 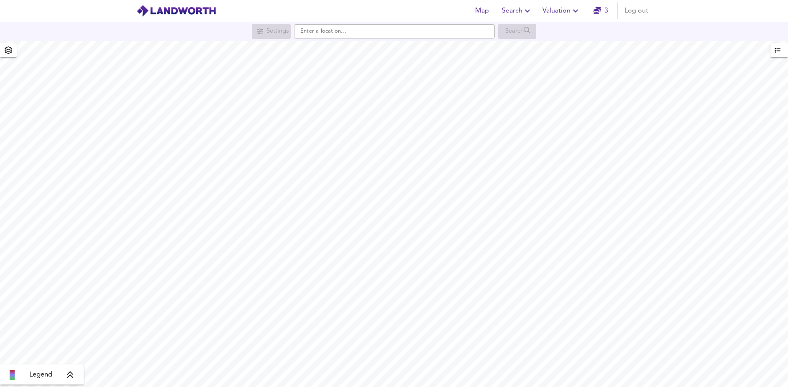 I want to click on span: Valuation, so click(x=561, y=11).